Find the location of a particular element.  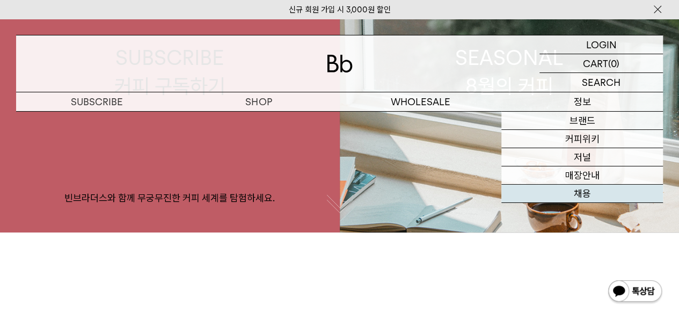

p: SEARCH is located at coordinates (601, 82).